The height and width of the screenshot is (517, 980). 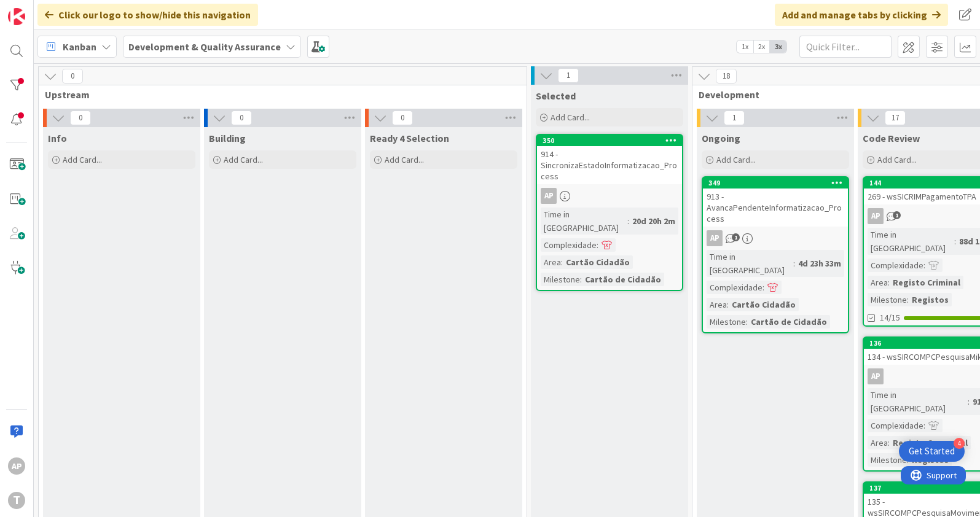 I want to click on span: Building, so click(x=228, y=138).